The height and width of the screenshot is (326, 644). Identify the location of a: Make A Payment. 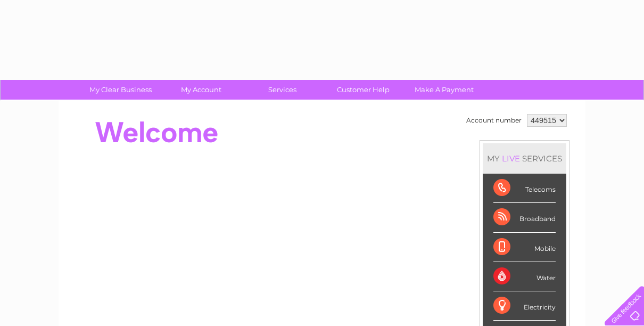
(444, 90).